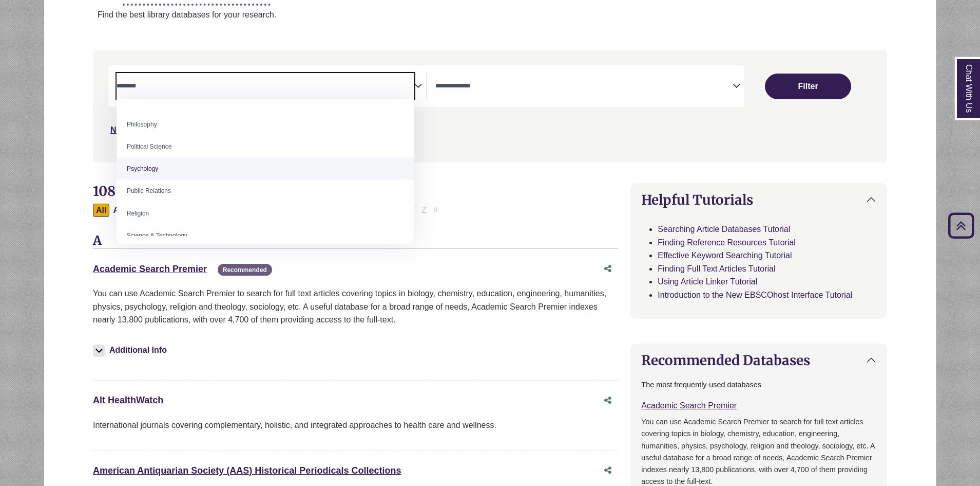 The height and width of the screenshot is (486, 980). What do you see at coordinates (754, 294) in the screenshot?
I see `a: Introduction to the New EBSCOhost Interface Tutorial` at bounding box center [754, 294].